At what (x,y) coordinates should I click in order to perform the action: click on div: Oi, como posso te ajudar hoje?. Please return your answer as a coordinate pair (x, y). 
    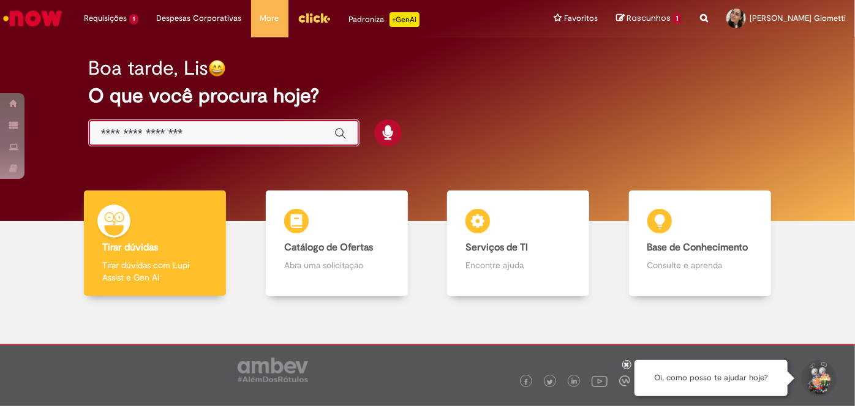
    Looking at the image, I should click on (711, 378).